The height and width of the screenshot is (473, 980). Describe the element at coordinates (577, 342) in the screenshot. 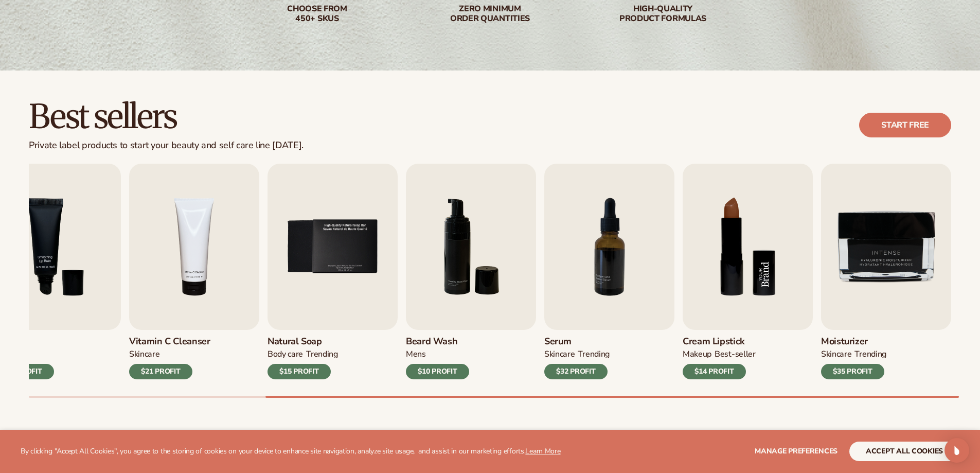

I see `h3: Serum` at that location.